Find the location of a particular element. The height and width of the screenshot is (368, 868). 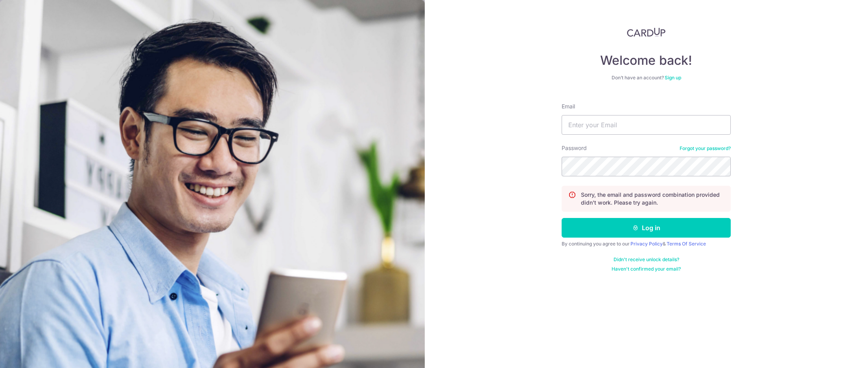

p: Sorry, the email and password combination provided didn't work. Please try again. is located at coordinates (653, 199).